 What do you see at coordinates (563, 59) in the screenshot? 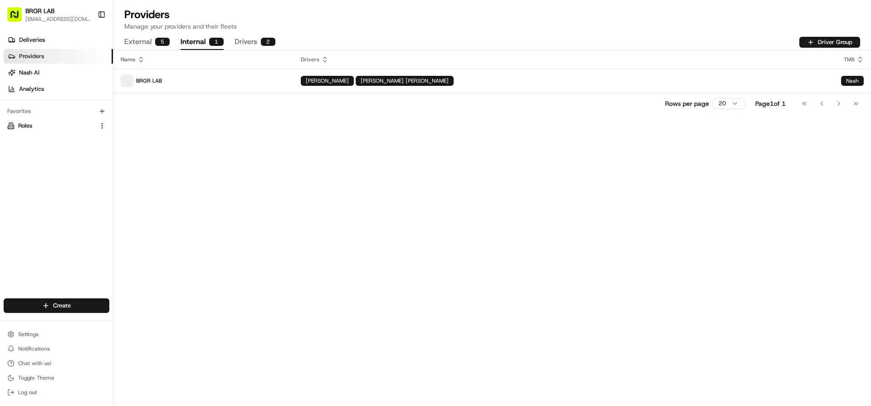
I see `div: Drivers` at bounding box center [563, 59].